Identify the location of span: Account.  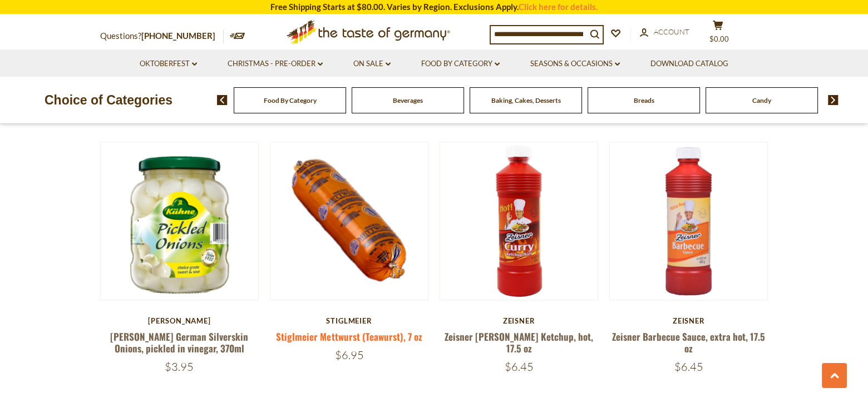
(671, 32).